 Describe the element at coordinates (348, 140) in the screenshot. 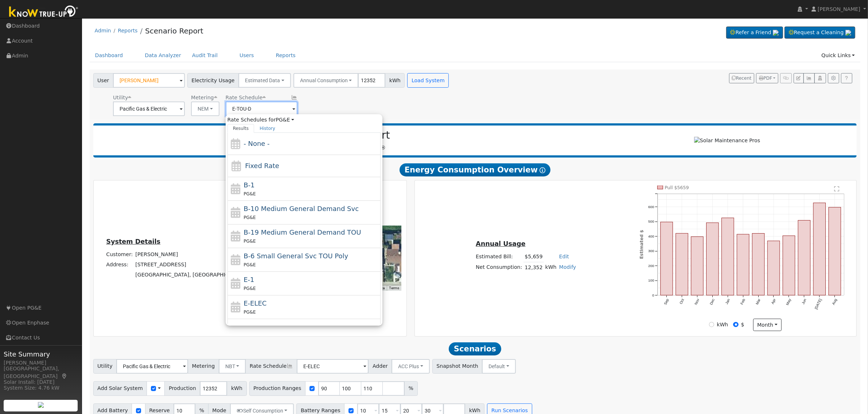

I see `div: Powered by Know True-Up ®` at that location.